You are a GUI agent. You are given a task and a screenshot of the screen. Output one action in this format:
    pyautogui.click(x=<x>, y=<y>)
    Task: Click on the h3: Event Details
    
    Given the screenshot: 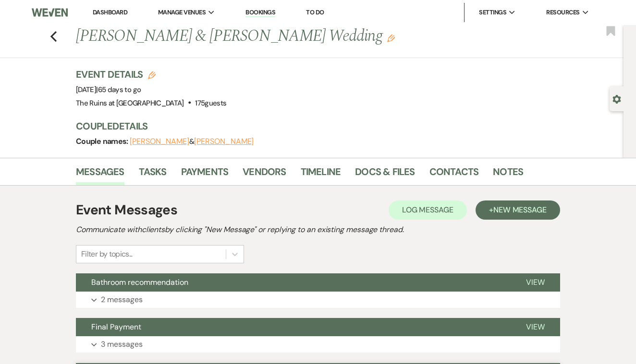 What is the action you would take?
    pyautogui.click(x=151, y=74)
    